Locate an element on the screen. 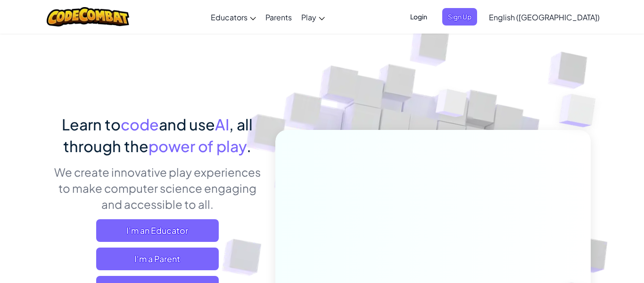 This screenshot has width=644, height=283. p: We create innovative play experiences to make computer science engaging and accessible to all. is located at coordinates (157, 188).